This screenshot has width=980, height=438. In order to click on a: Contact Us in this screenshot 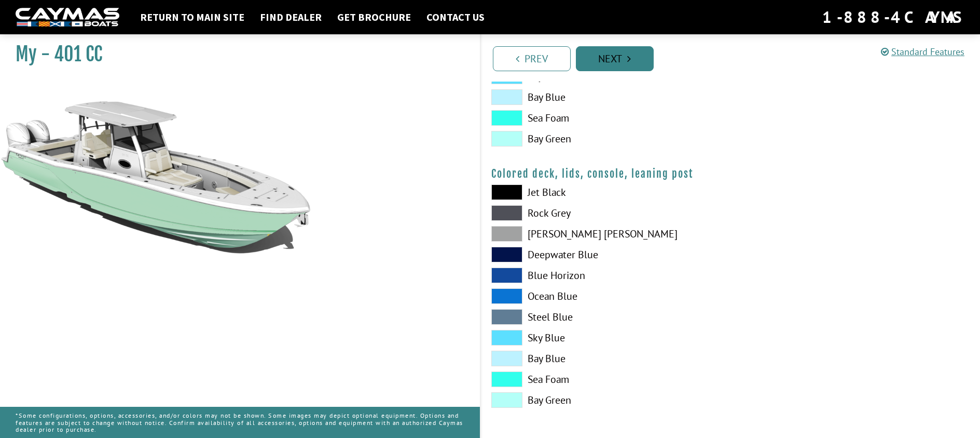, I will do `click(456, 17)`.